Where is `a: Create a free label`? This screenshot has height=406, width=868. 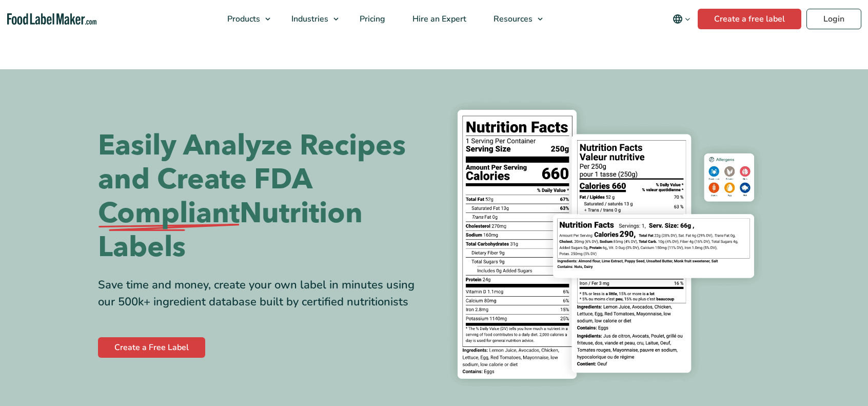
a: Create a free label is located at coordinates (750, 19).